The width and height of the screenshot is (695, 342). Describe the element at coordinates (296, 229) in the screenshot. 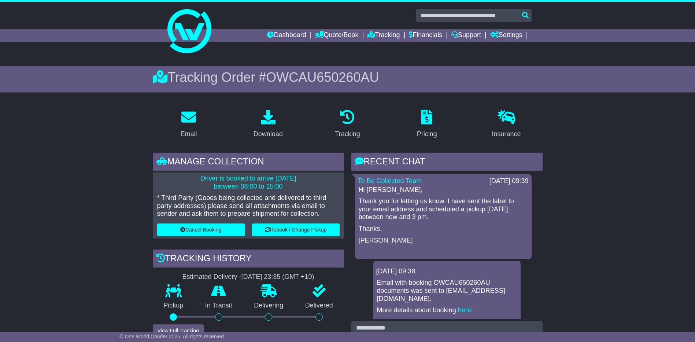

I see `button: Rebook / Change Pickup` at that location.